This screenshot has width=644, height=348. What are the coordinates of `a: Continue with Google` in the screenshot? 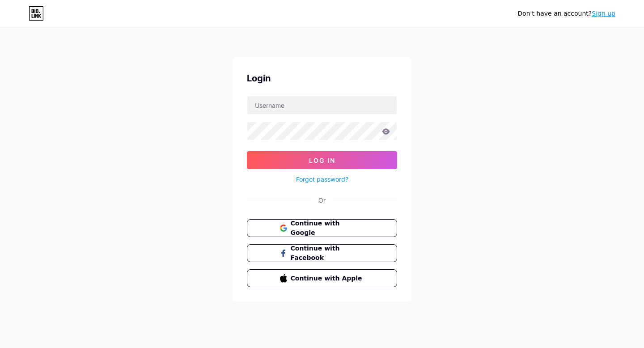 It's located at (322, 228).